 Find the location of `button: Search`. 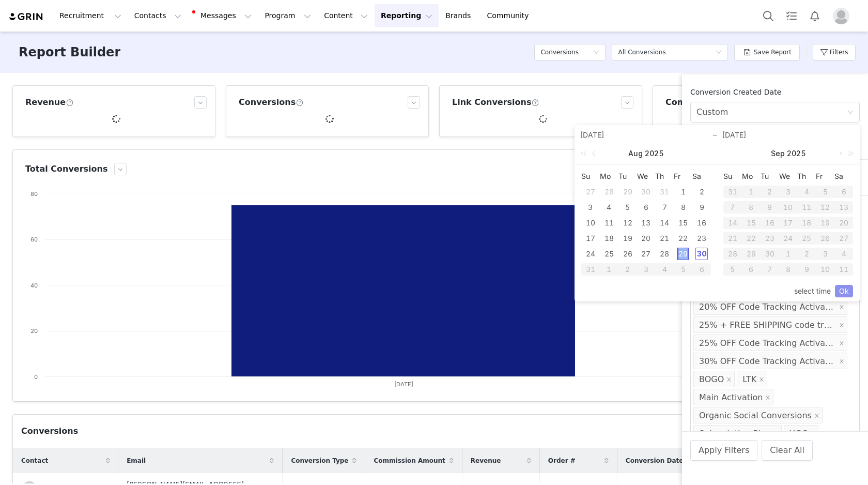

button: Search is located at coordinates (768, 15).